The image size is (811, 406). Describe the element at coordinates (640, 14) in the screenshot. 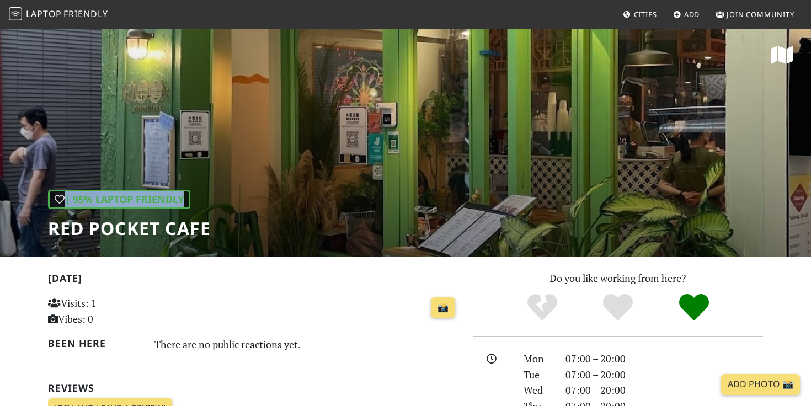

I see `a: Cities` at that location.